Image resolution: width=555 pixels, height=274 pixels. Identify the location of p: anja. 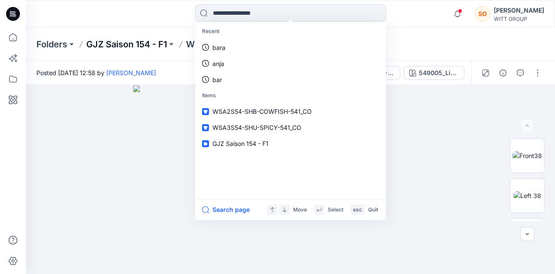
(218, 63).